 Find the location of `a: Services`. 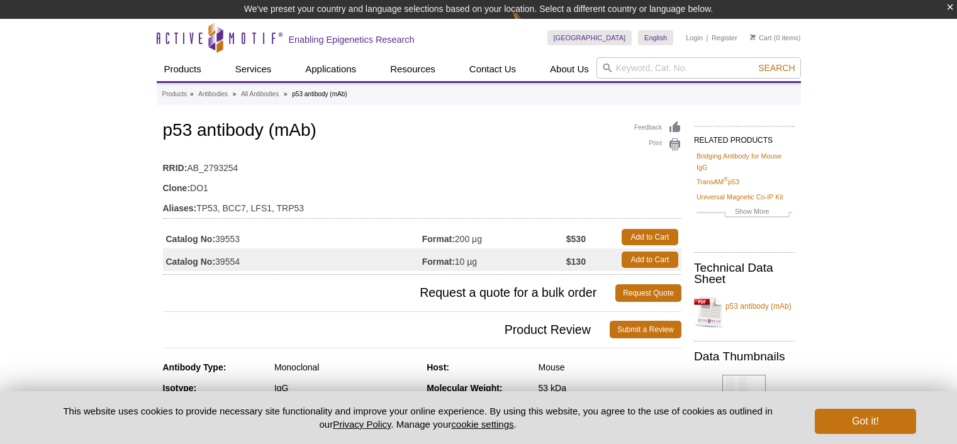

a: Services is located at coordinates (254, 69).